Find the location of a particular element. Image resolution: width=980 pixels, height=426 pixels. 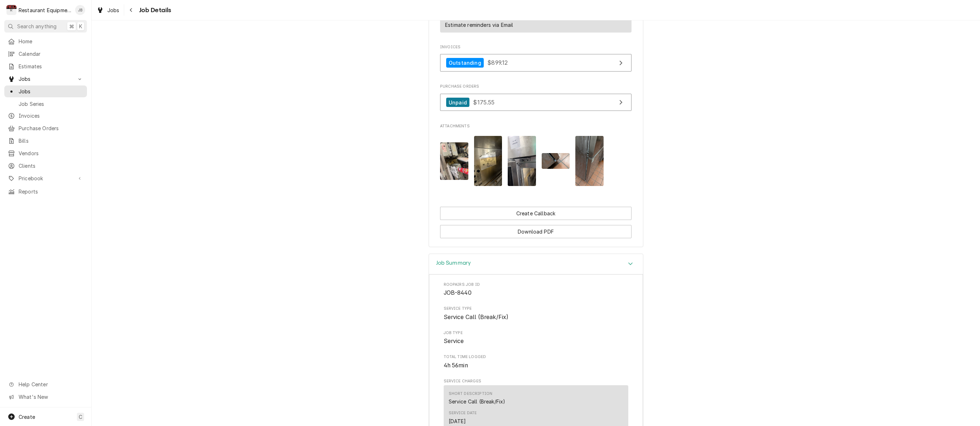

span: Home is located at coordinates (51, 41).